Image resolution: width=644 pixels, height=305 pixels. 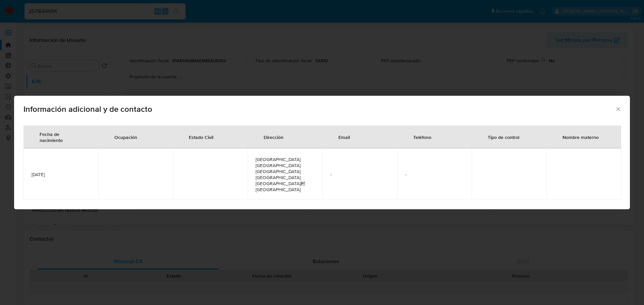 What do you see at coordinates (201, 137) in the screenshot?
I see `div: Estado Civil` at bounding box center [201, 137].